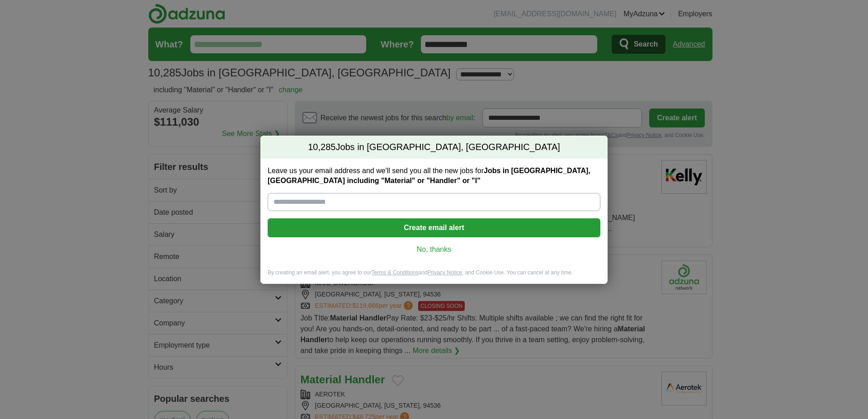  I want to click on label: Leave us your email address and we'll send you all the new jobs for, so click(434, 176).